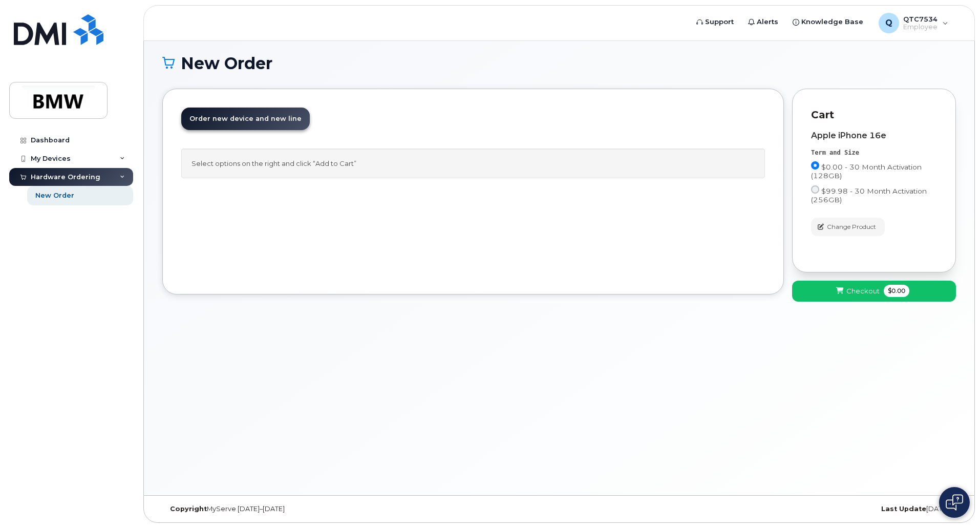  I want to click on span: Checkout, so click(863, 291).